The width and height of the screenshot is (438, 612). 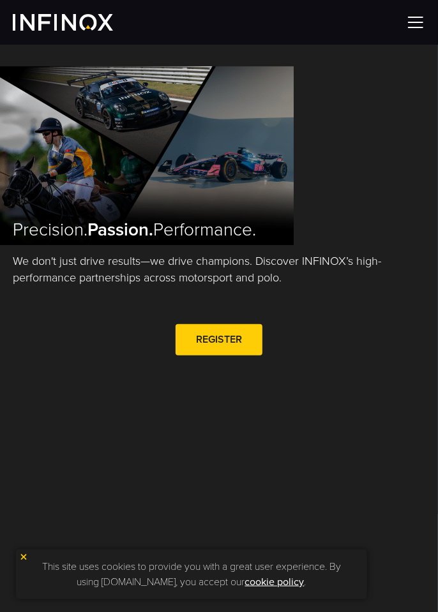 What do you see at coordinates (219, 269) in the screenshot?
I see `p: We don't just drive results—we drive champions. Discover INFINOX’s high-performance partnerships ...` at bounding box center [219, 269].